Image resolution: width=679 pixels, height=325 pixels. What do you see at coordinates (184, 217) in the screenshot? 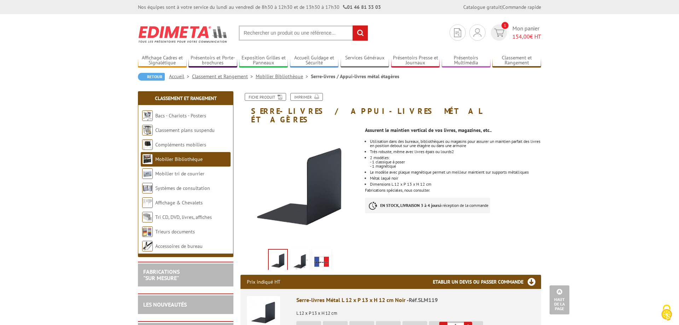
I see `a: Tri CD, DVD, livres, affiches` at bounding box center [184, 217].